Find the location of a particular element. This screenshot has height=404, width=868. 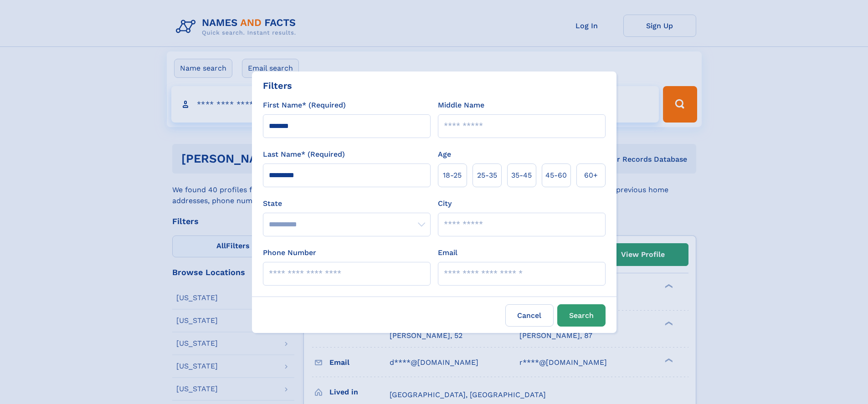

span: 18‑25 is located at coordinates (452, 176).